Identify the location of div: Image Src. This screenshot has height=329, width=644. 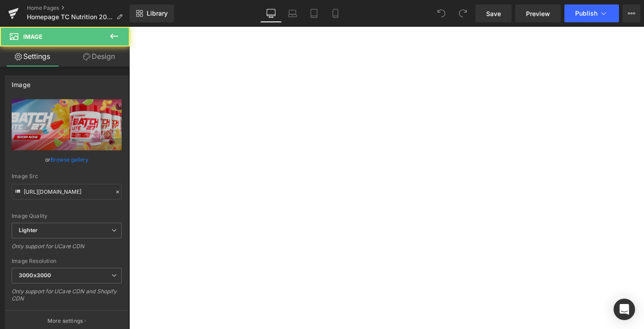
(66, 176).